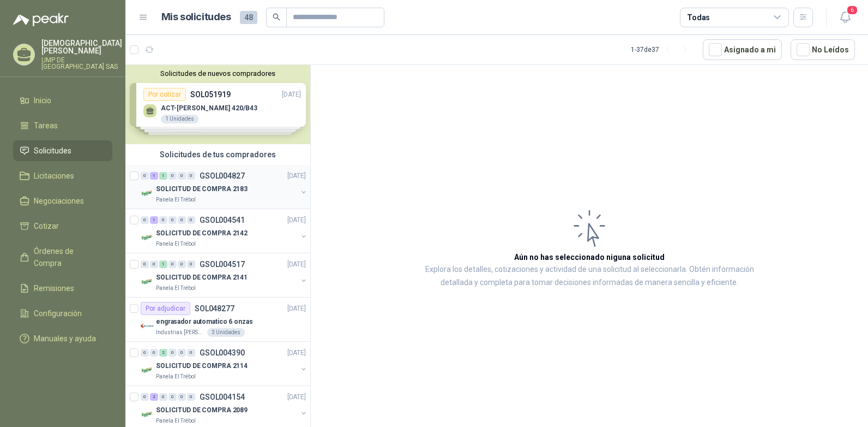 The image size is (868, 427). I want to click on a: Tareas, so click(63, 126).